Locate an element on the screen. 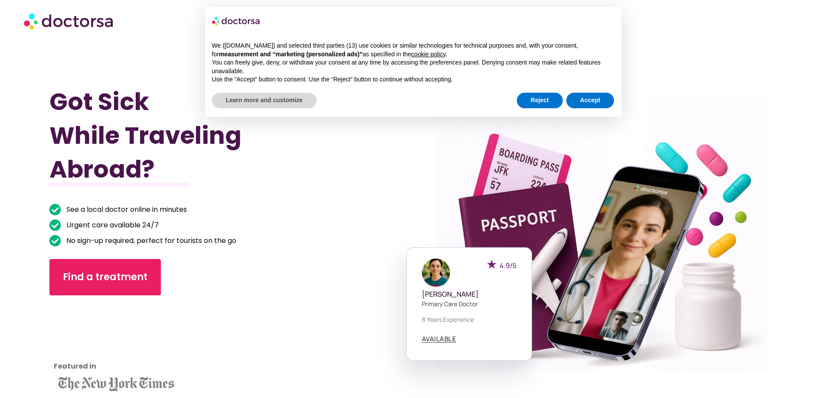 The image size is (826, 398). p: You can freely give, deny, or withdraw your consent at any time by accessing the preferences pane... is located at coordinates (413, 67).